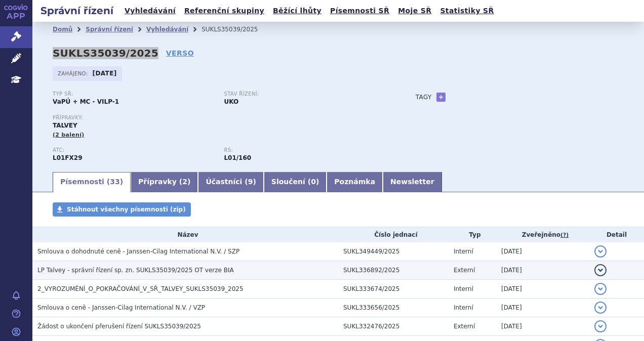  Describe the element at coordinates (85, 102) in the screenshot. I see `strong: VaPÚ + MC - VILP-1` at that location.